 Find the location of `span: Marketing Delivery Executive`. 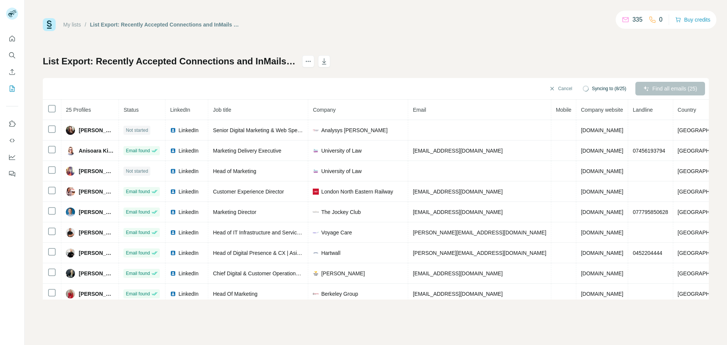

span: Marketing Delivery Executive is located at coordinates (247, 151).